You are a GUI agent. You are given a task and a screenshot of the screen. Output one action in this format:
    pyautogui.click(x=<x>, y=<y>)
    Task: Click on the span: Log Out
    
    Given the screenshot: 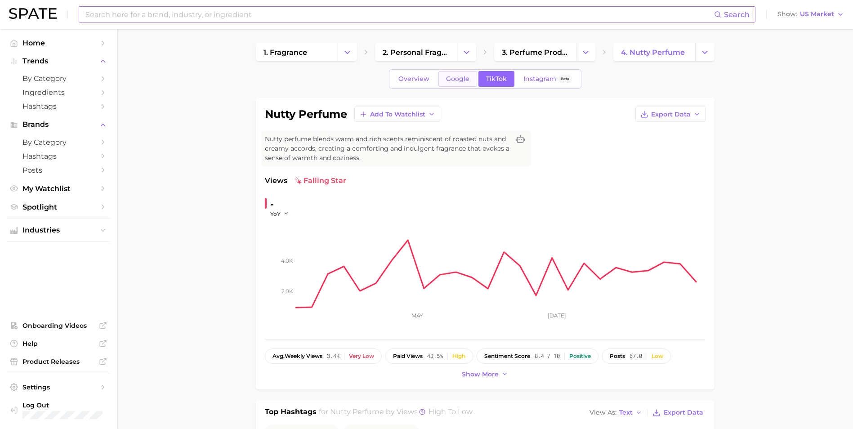 What is the action you would take?
    pyautogui.click(x=69, y=405)
    